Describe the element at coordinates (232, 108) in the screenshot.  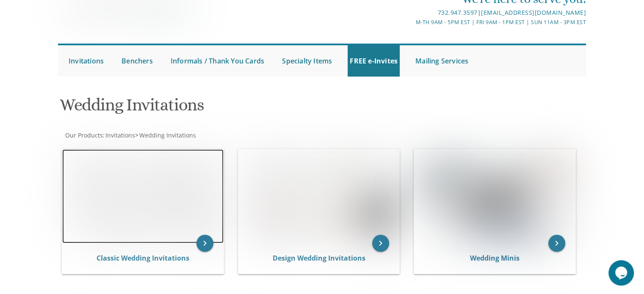
I see `h1: Wedding Invitations` at that location.